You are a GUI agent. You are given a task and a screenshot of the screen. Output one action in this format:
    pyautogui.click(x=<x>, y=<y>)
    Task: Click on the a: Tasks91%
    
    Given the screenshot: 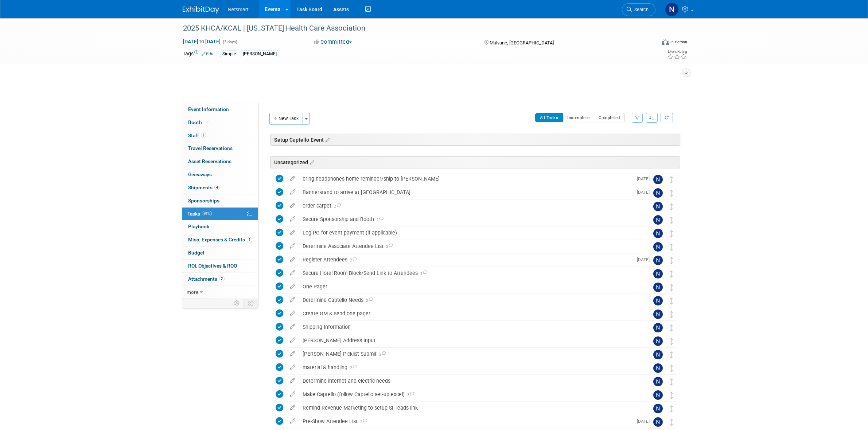 What is the action you would take?
    pyautogui.click(x=221, y=214)
    